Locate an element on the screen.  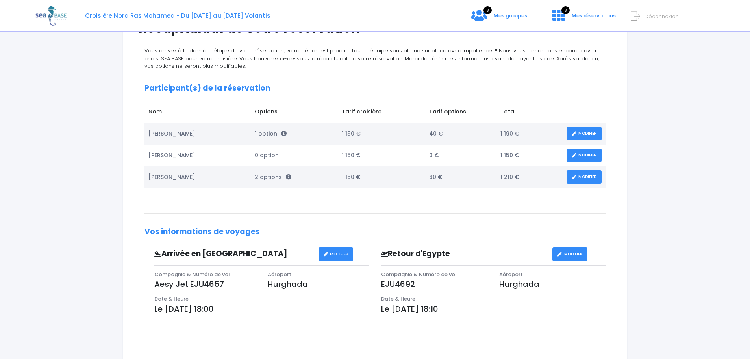
span: 1 option is located at coordinates (271, 134).